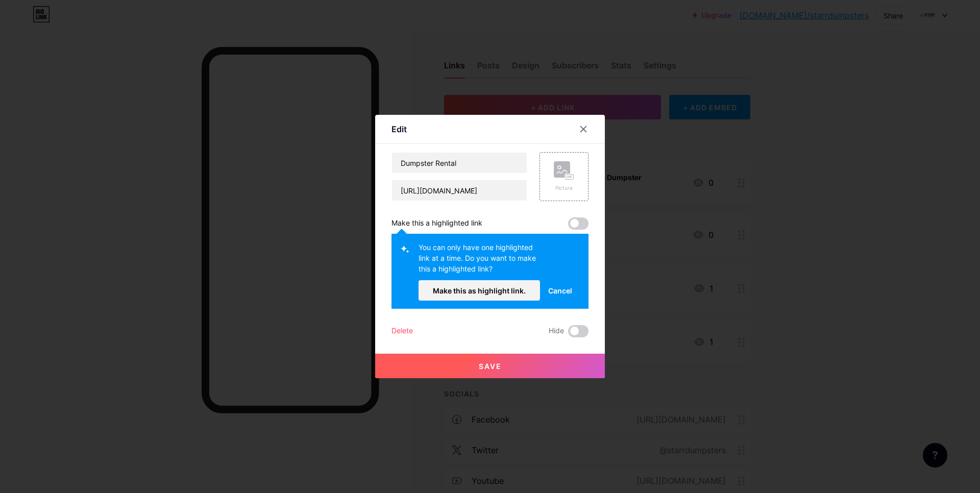 This screenshot has width=980, height=493. Describe the element at coordinates (560, 290) in the screenshot. I see `button: Cancel` at that location.